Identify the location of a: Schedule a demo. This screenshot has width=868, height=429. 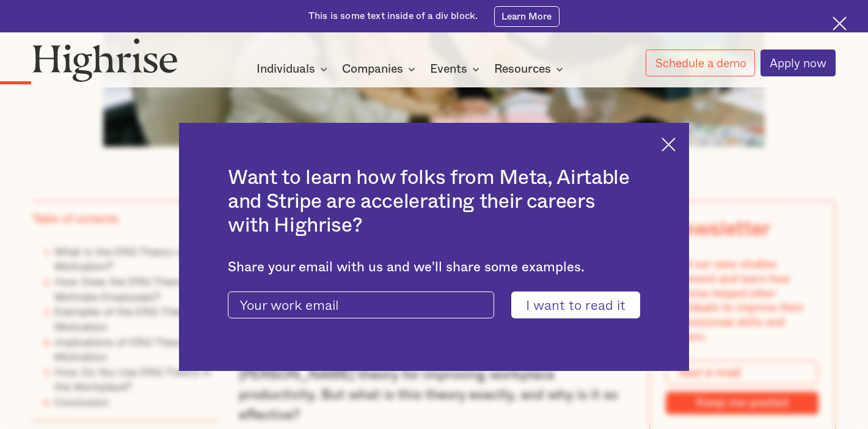
(700, 62).